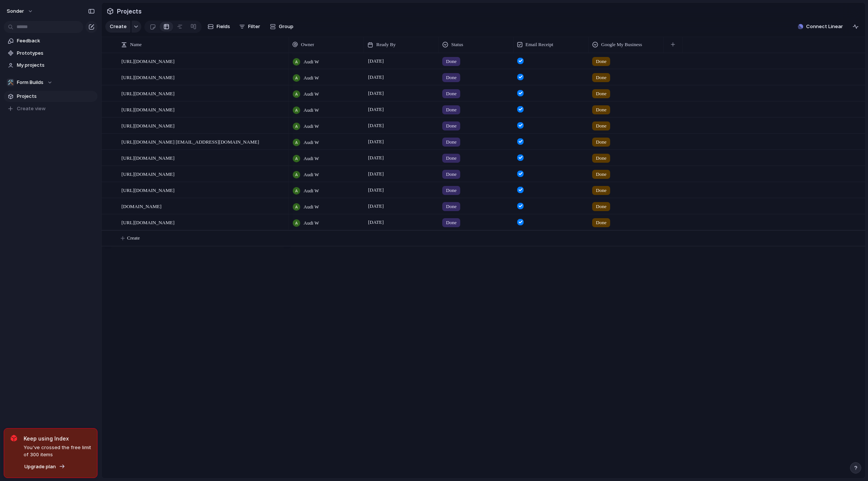  Describe the element at coordinates (51, 83) in the screenshot. I see `button: 🛠️Form Builds` at that location.